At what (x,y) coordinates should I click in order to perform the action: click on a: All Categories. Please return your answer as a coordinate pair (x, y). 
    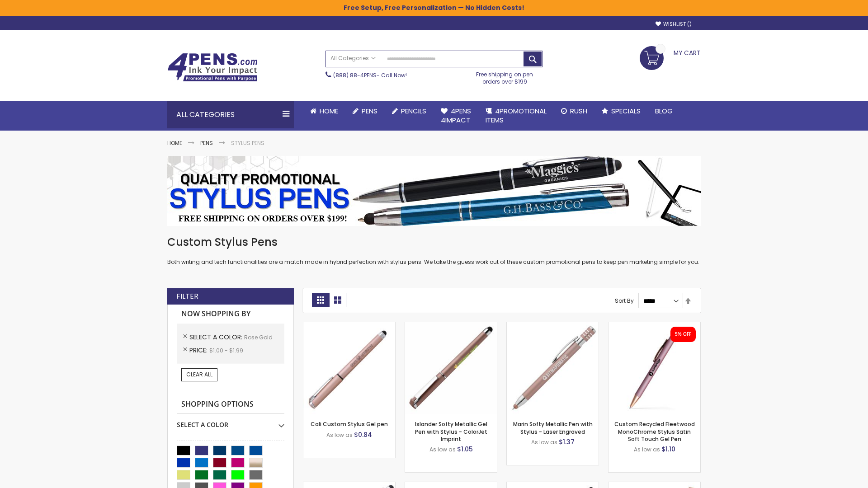
    Looking at the image, I should click on (353, 58).